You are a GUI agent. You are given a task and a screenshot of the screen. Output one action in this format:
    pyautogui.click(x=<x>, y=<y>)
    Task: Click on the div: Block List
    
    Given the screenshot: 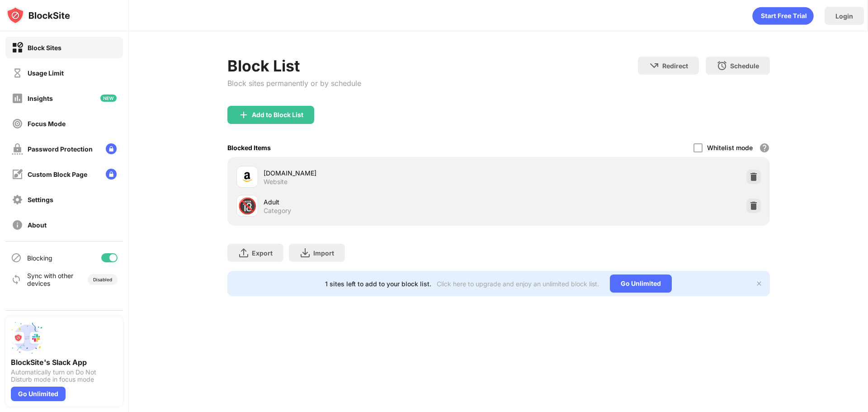 What is the action you would take?
    pyautogui.click(x=294, y=65)
    